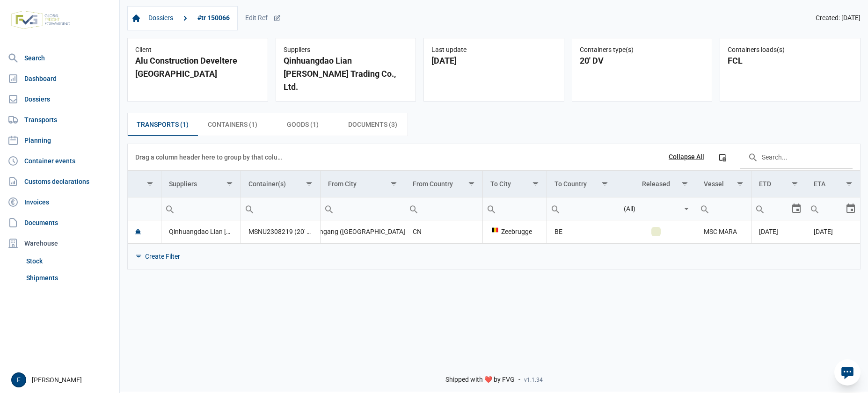  I want to click on td: MSNU2308219 (20' DV), so click(280, 232).